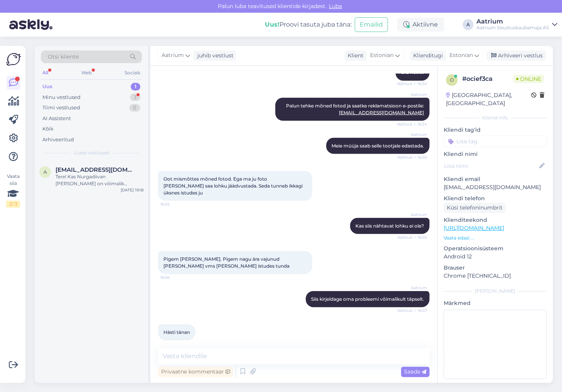 The height and width of the screenshot is (392, 562). Describe the element at coordinates (195, 371) in the screenshot. I see `div: Privaatne kommentaar` at that location.